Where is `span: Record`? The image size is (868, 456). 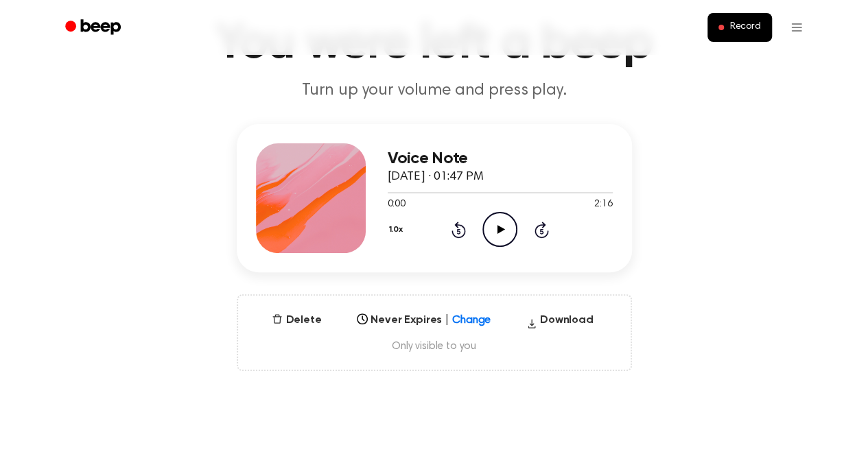
span: Record is located at coordinates (745, 27).